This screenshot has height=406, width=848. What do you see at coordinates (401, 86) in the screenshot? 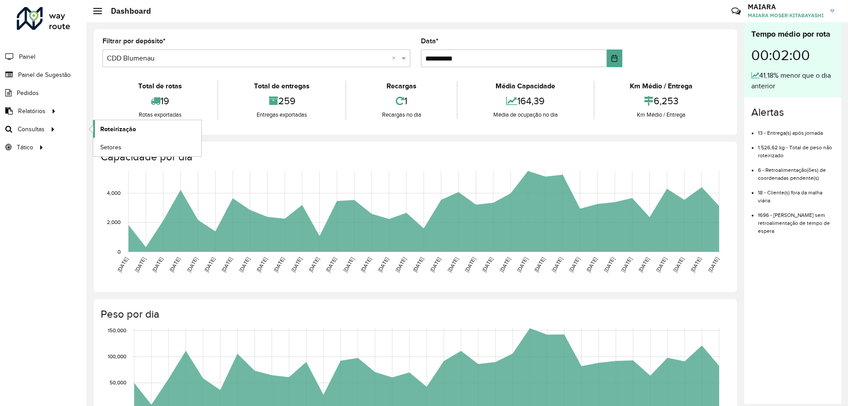
I see `div: Recargas` at bounding box center [401, 86].